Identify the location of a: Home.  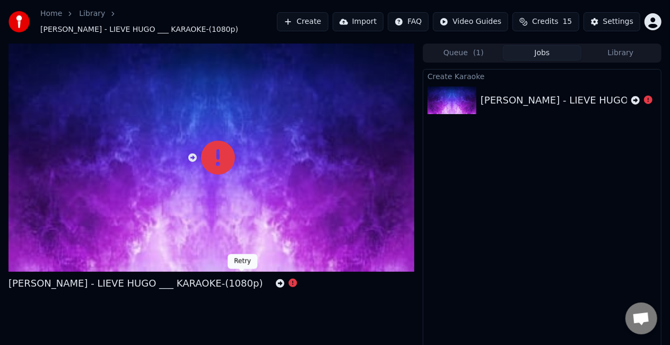
(51, 14).